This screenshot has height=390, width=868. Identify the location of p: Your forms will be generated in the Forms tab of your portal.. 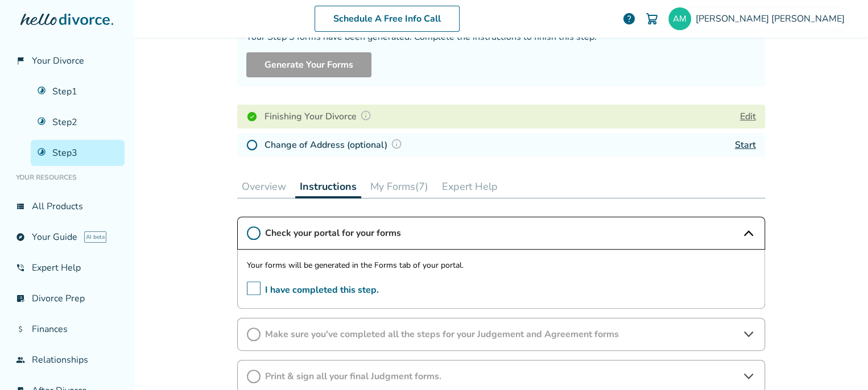
(501, 265).